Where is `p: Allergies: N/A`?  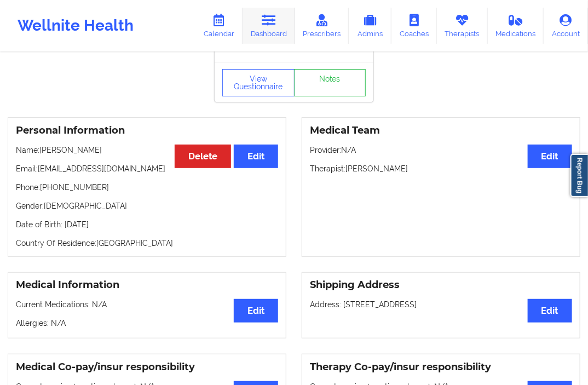 p: Allergies: N/A is located at coordinates (147, 324).